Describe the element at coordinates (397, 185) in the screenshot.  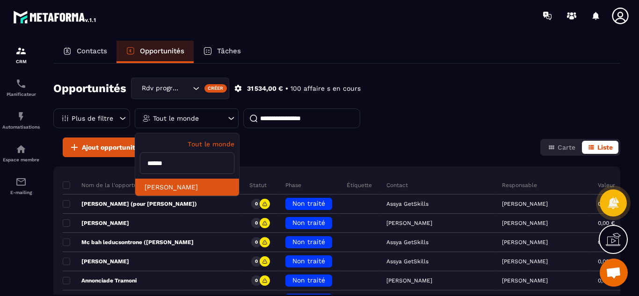
I see `p: Contact` at that location.